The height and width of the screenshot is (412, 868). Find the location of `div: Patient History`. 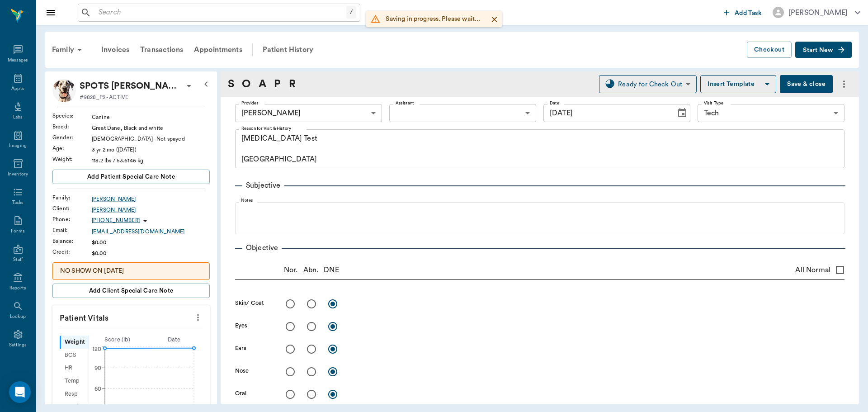

div: Patient History is located at coordinates (288, 50).